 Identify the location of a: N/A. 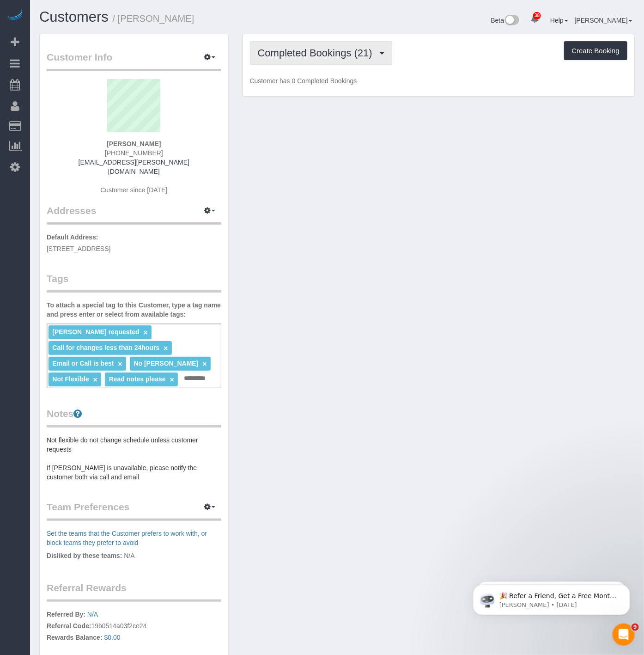
(93, 614).